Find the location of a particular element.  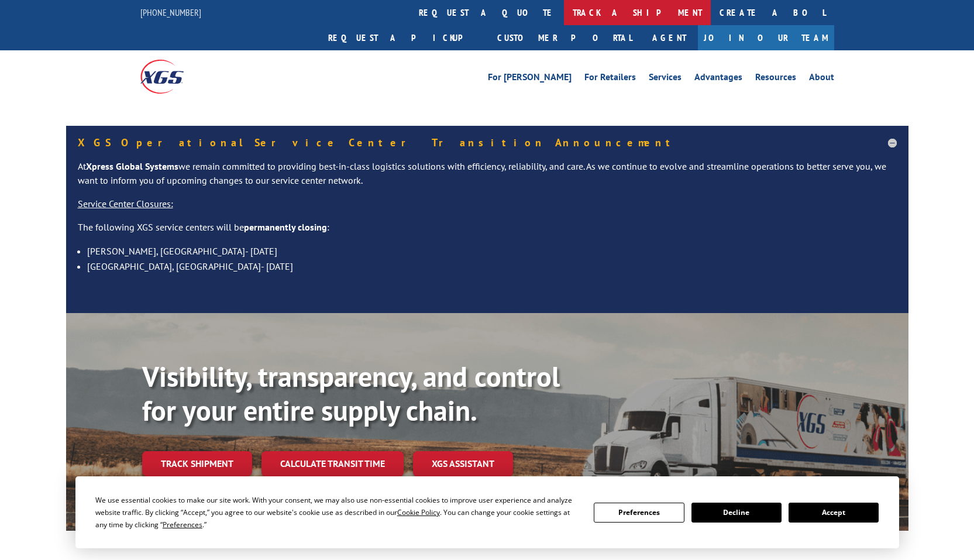

p: The following XGS service centers will be : is located at coordinates (488, 232).